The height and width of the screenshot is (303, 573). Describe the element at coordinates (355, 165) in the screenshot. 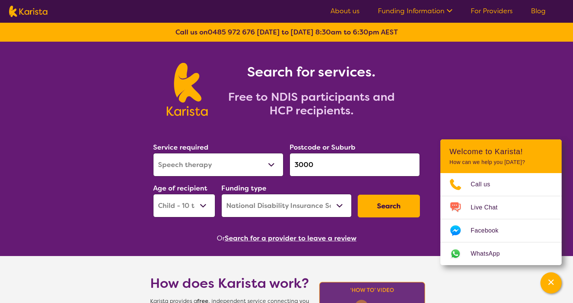

I see `input: Type` at that location.